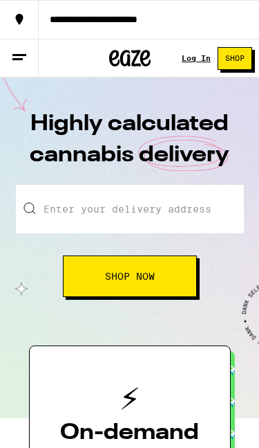  I want to click on button: Shop, so click(235, 58).